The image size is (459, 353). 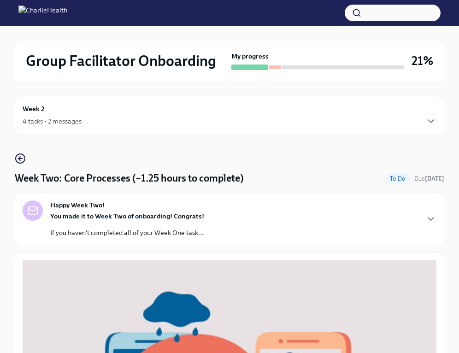 What do you see at coordinates (429, 178) in the screenshot?
I see `span: September 22nd, 2025 10:00` at bounding box center [429, 178].